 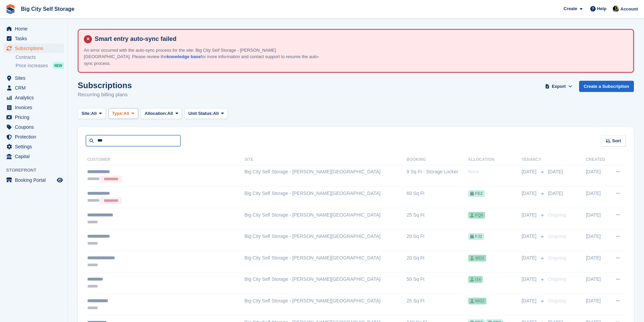 What do you see at coordinates (629, 9) in the screenshot?
I see `span: Account` at bounding box center [629, 9].